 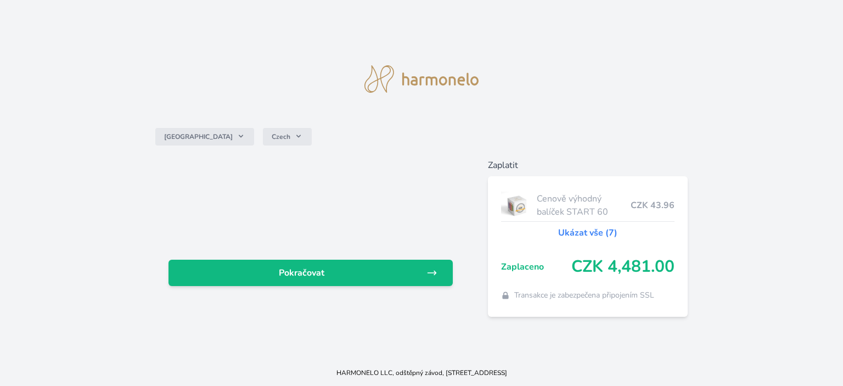 What do you see at coordinates (287, 137) in the screenshot?
I see `button: Czech` at bounding box center [287, 137].